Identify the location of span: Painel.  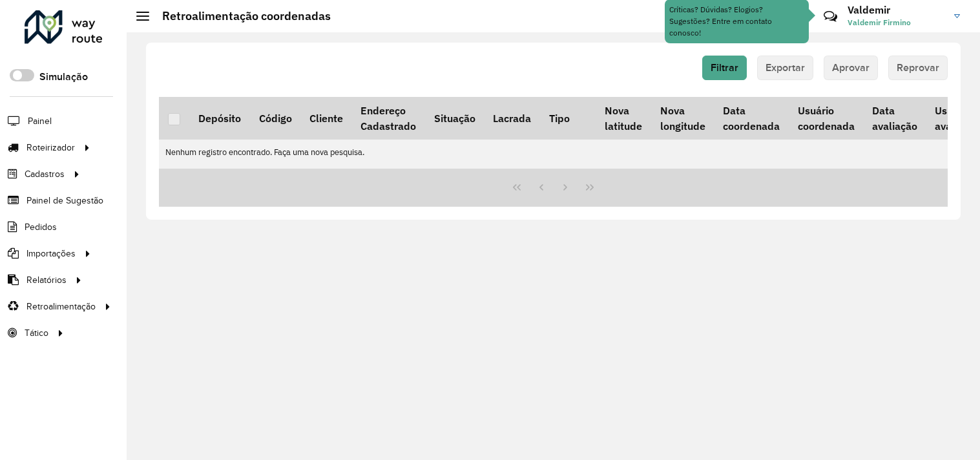
(39, 121).